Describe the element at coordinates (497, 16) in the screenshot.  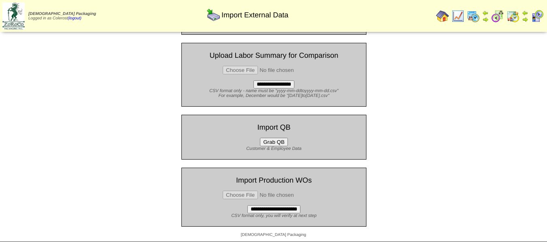
I see `img: calendarblend.gif` at that location.